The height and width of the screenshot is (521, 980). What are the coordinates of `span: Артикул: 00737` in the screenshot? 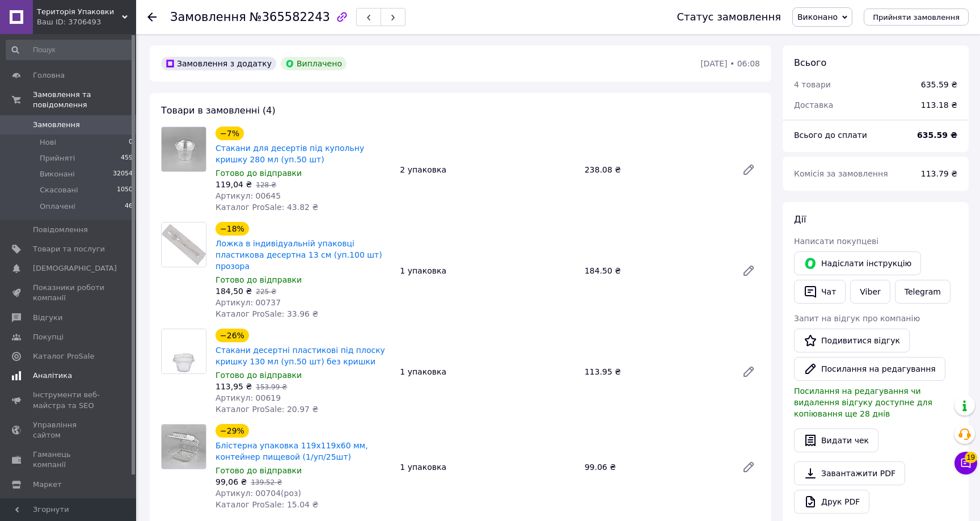 It's located at (248, 302).